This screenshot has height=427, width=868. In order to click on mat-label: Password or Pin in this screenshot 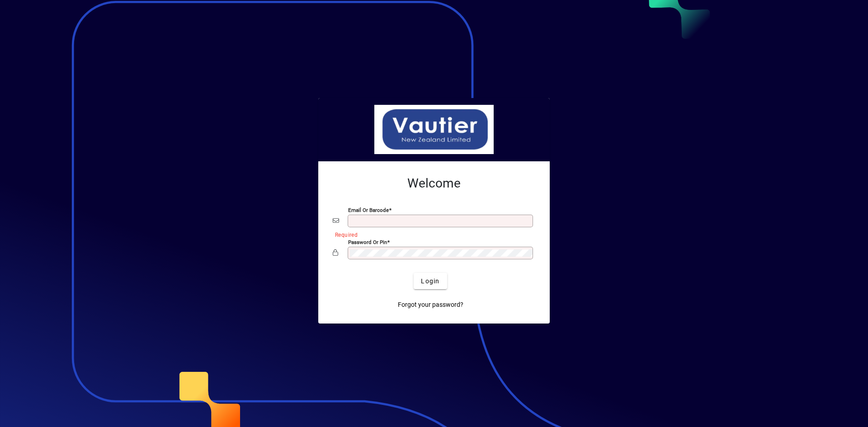, I will do `click(367, 243)`.